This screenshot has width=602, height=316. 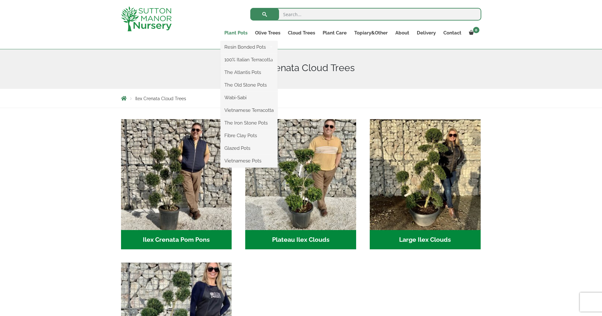 What do you see at coordinates (334, 33) in the screenshot?
I see `a: Plant Care` at bounding box center [334, 33].